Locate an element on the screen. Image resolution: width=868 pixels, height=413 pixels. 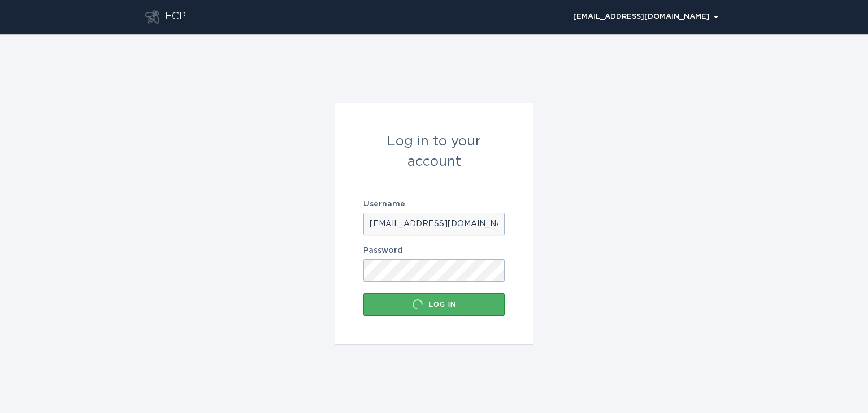
div: Popover menu is located at coordinates (645, 17).